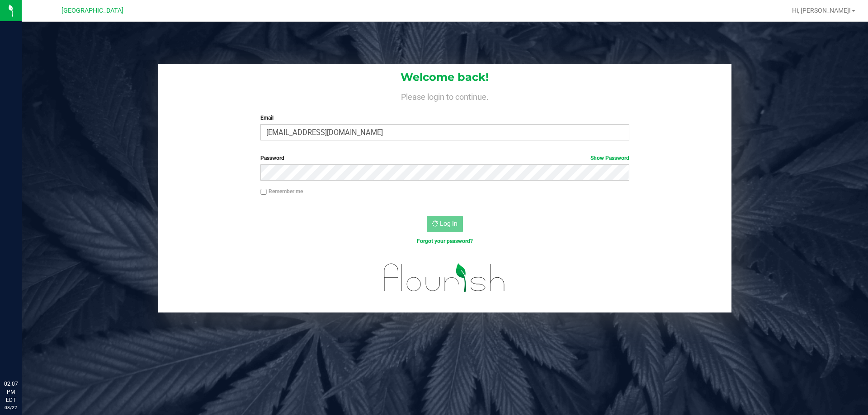 Image resolution: width=868 pixels, height=415 pixels. Describe the element at coordinates (444, 118) in the screenshot. I see `label: Email` at that location.